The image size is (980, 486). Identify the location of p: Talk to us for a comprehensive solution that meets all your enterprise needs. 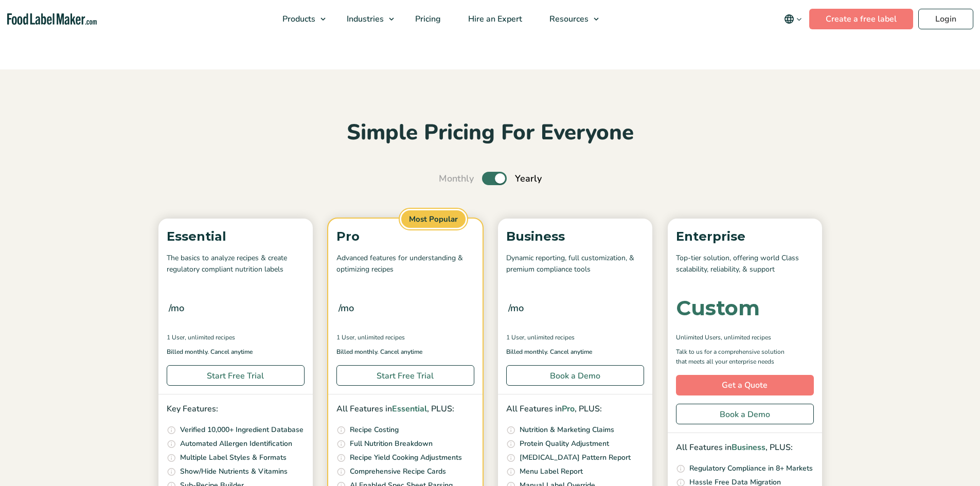
(735, 357).